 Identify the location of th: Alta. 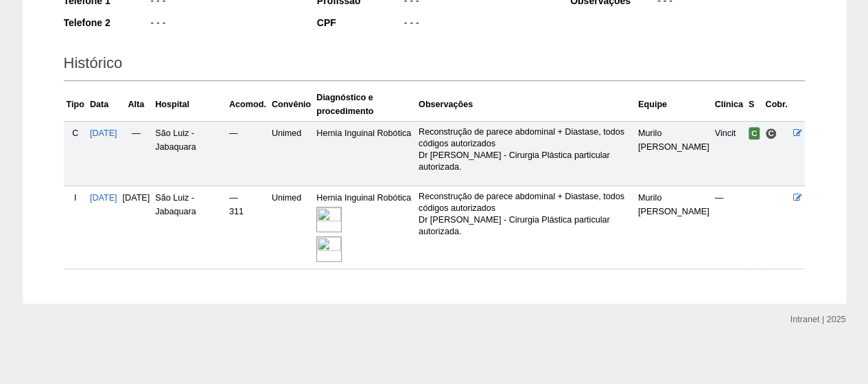
(136, 104).